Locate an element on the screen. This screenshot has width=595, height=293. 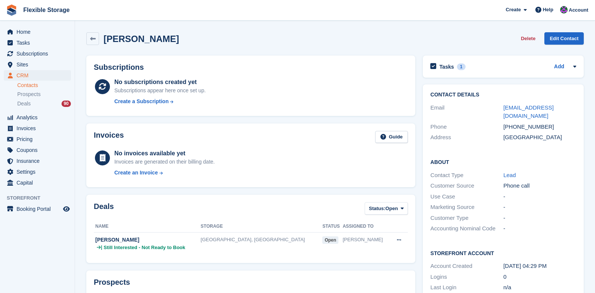
span: Storefront is located at coordinates (41, 198).